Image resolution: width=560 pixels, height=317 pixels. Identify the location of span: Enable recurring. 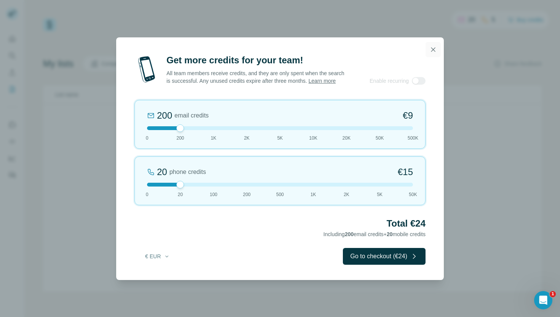
(389, 81).